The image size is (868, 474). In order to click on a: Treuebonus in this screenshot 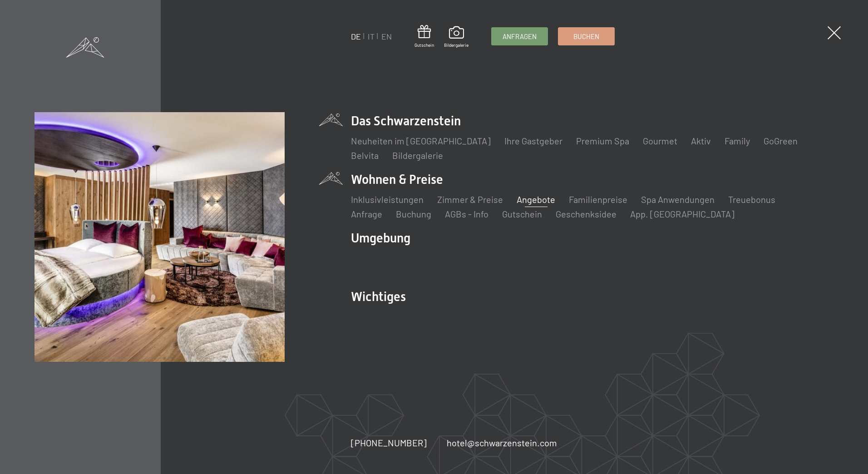, I will do `click(751, 199)`.